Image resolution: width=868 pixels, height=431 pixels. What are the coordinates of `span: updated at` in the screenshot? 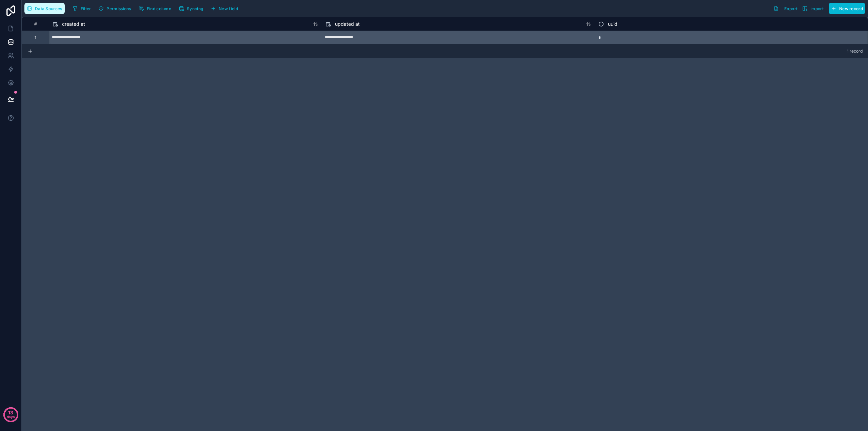 It's located at (347, 24).